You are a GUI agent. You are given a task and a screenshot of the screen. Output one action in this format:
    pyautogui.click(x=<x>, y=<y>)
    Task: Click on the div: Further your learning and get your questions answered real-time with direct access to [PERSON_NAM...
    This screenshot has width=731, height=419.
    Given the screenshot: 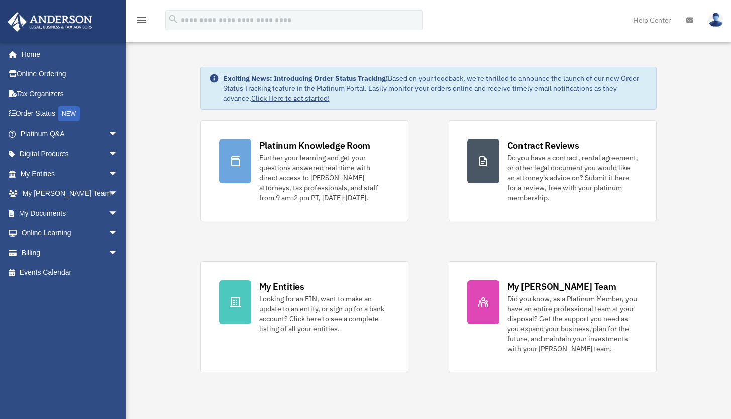 What is the action you would take?
    pyautogui.click(x=325, y=178)
    